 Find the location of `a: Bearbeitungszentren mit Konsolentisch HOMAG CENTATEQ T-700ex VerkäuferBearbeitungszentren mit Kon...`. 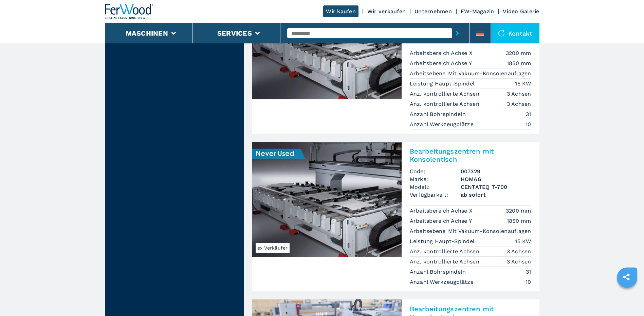

a: Bearbeitungszentren mit Konsolentisch HOMAG CENTATEQ T-700ex VerkäuferBearbeitungszentren mit Kon... is located at coordinates (396, 216).